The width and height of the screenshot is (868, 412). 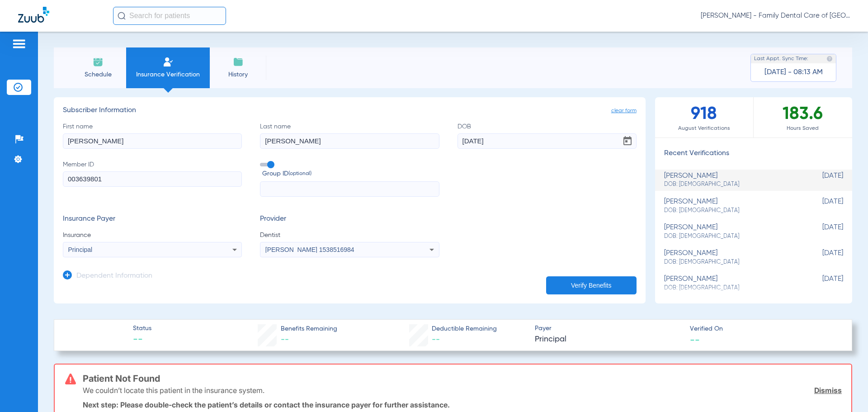 I want to click on input: Last name, so click(x=349, y=141).